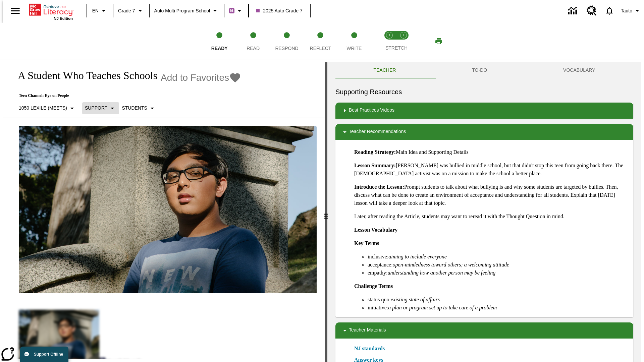  I want to click on div: Press Enter or Spacebar and then press right and left arrow keys to move the slider, so click(326, 212).